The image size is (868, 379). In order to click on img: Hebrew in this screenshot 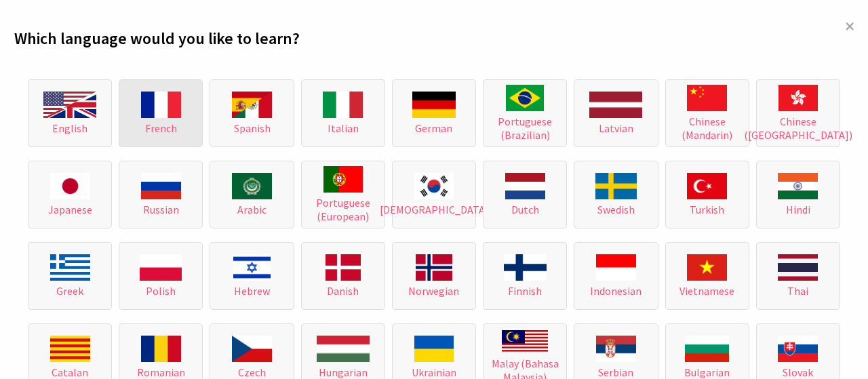, I will do `click(251, 267)`.